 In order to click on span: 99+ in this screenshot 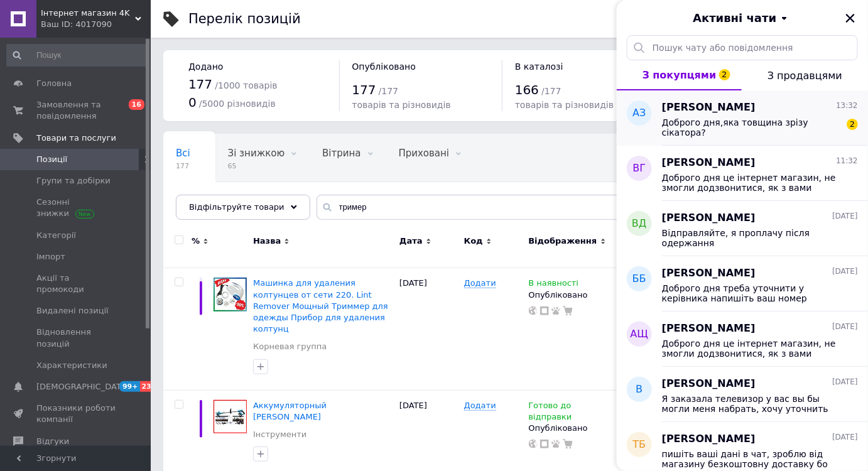, I will do `click(129, 386)`.